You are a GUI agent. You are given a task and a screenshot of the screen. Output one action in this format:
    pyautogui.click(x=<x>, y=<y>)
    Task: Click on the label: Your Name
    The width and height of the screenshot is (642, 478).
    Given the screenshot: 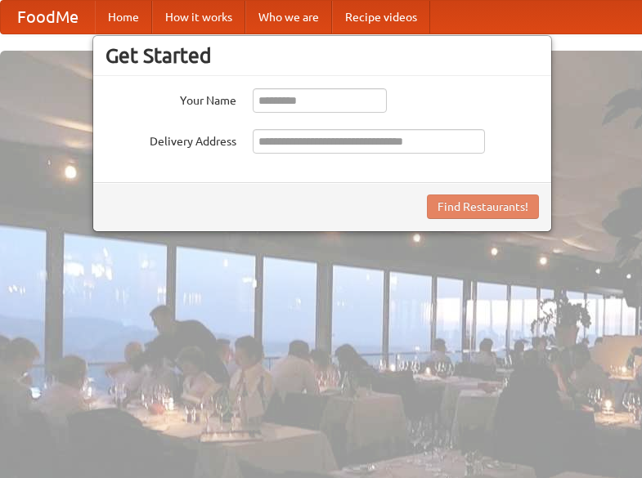 What is the action you would take?
    pyautogui.click(x=171, y=98)
    